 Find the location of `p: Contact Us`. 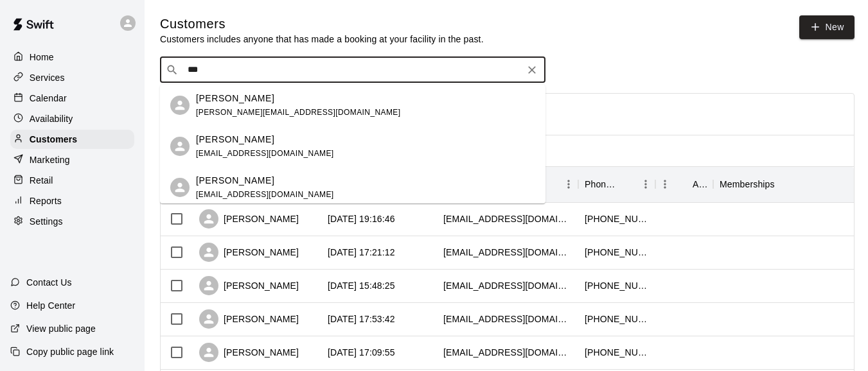

p: Contact Us is located at coordinates (49, 282).